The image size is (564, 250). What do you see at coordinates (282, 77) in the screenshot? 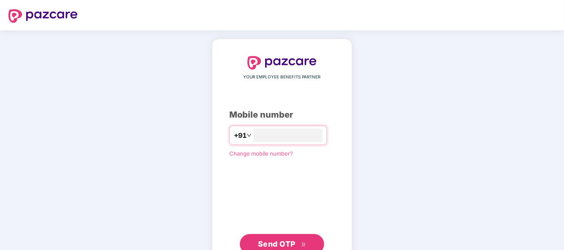
I see `span: YOUR EMPLOYEE BENEFITS PARTNER` at bounding box center [282, 77].